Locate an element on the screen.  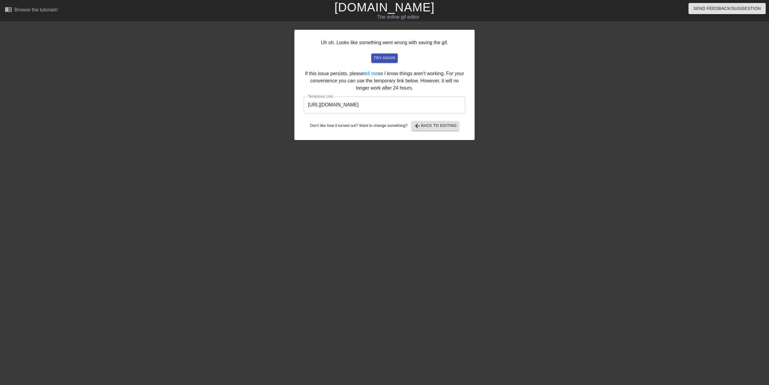
a: tell me is located at coordinates (371, 73).